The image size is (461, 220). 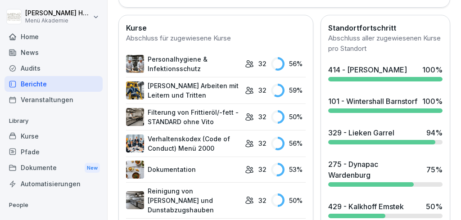 What do you see at coordinates (54, 184) in the screenshot?
I see `div: Automatisierungen` at bounding box center [54, 184].